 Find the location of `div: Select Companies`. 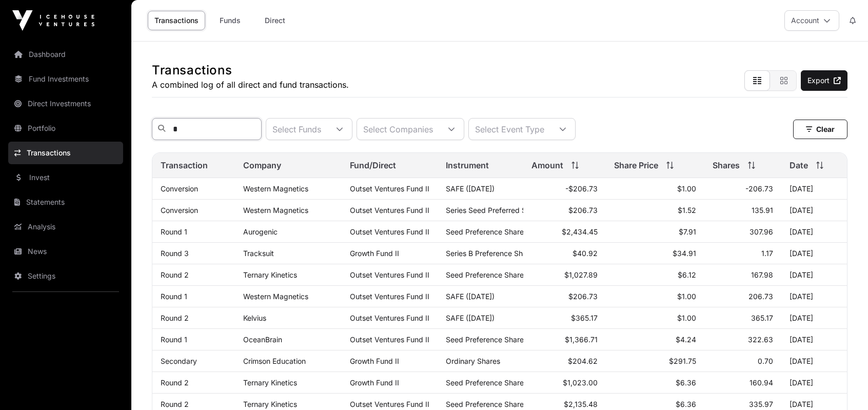

div: Select Companies is located at coordinates (398, 128).